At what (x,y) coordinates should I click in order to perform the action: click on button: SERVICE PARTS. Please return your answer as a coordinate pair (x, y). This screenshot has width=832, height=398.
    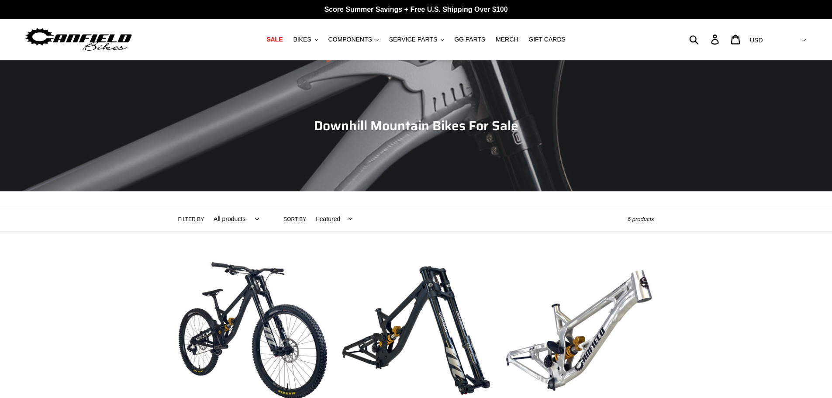
    Looking at the image, I should click on (416, 39).